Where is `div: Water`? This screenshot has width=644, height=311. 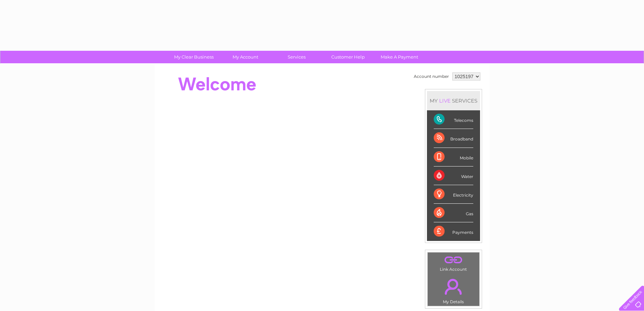 div: Water is located at coordinates (453, 175).